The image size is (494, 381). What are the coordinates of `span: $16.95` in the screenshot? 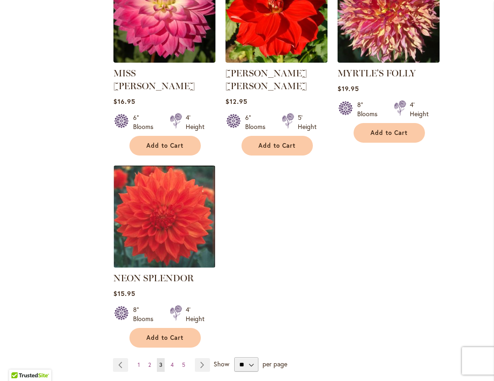 It's located at (125, 101).